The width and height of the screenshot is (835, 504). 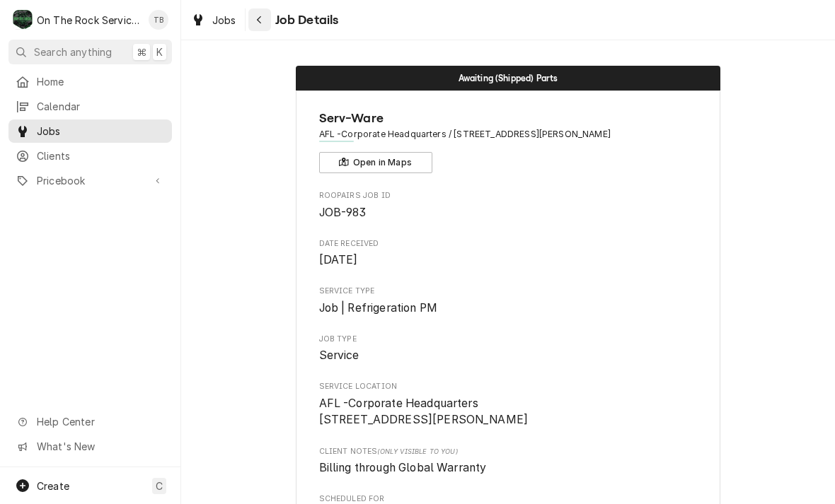 What do you see at coordinates (417, 451) in the screenshot?
I see `span: (Only Visible to You)` at bounding box center [417, 451].